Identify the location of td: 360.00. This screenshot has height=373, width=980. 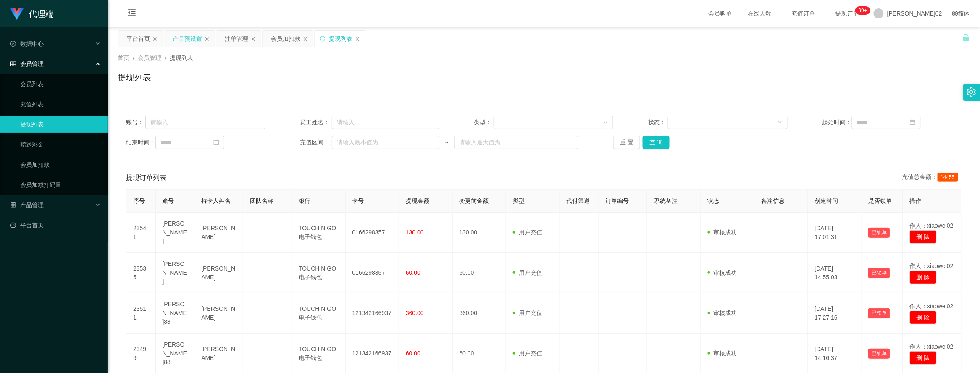
(480, 313).